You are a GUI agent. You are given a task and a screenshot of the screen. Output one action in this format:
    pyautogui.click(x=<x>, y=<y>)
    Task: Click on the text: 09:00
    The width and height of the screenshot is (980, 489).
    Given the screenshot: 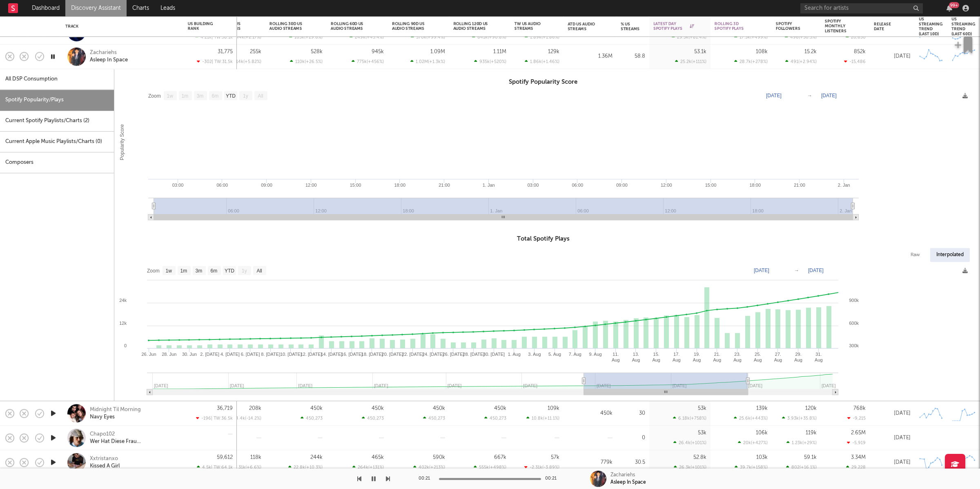 What is the action you would take?
    pyautogui.click(x=622, y=185)
    